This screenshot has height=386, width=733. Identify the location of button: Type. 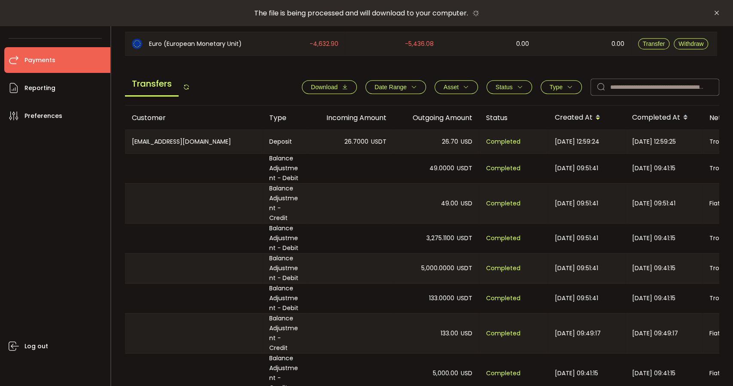
(561, 87).